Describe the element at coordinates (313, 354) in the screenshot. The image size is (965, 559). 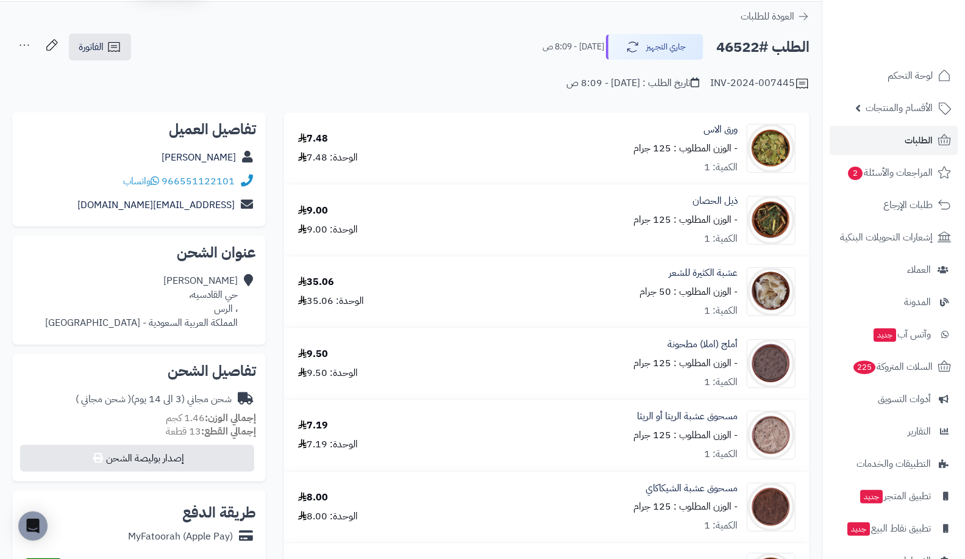
I see `div: 9.50` at that location.